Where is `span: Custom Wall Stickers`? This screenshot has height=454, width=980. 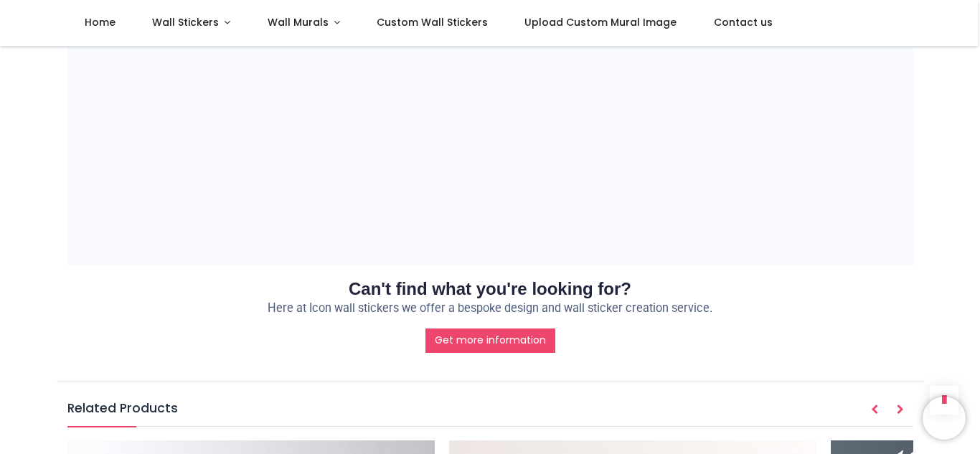 span: Custom Wall Stickers is located at coordinates (432, 23).